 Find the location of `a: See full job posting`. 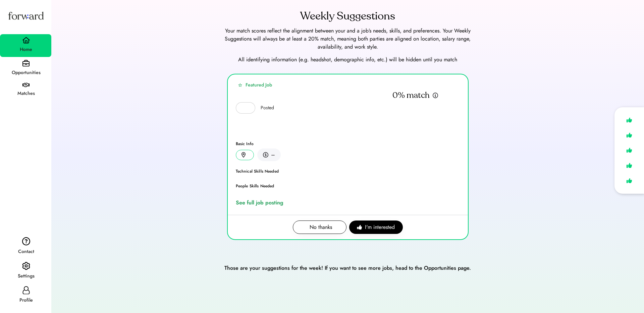

a: See full job posting is located at coordinates (261, 203).